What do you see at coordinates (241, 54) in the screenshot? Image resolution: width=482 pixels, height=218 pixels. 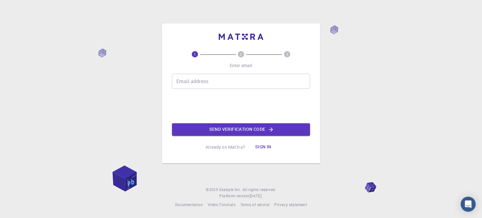 I see `text: 2` at bounding box center [241, 54].